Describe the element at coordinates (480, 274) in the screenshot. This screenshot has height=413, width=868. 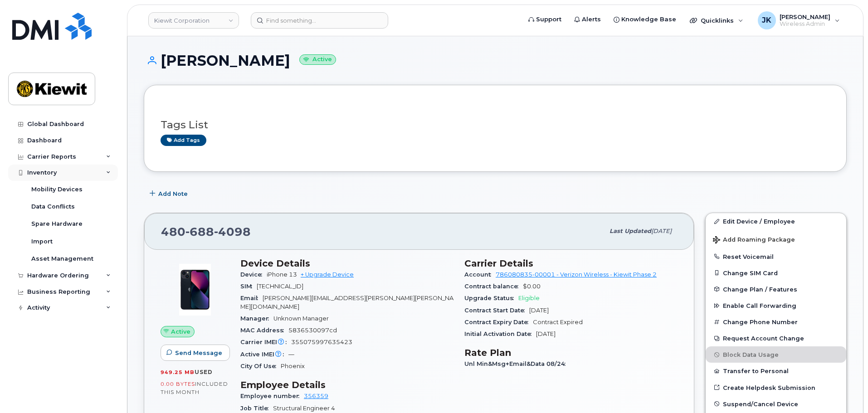
I see `span: Account` at that location.